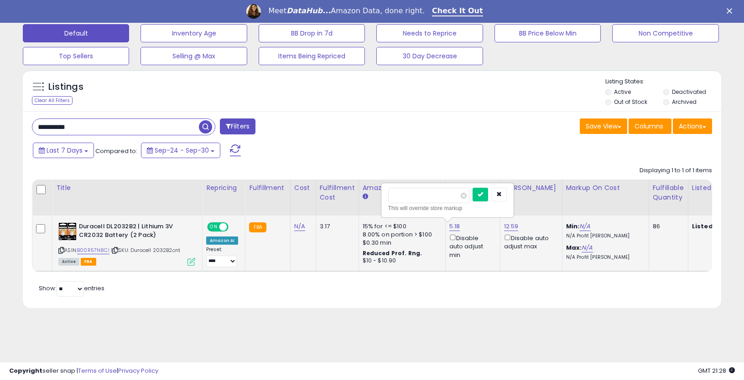 The image size is (744, 380). What do you see at coordinates (127, 244) in the screenshot?
I see `div: ASIN:` at bounding box center [127, 244].